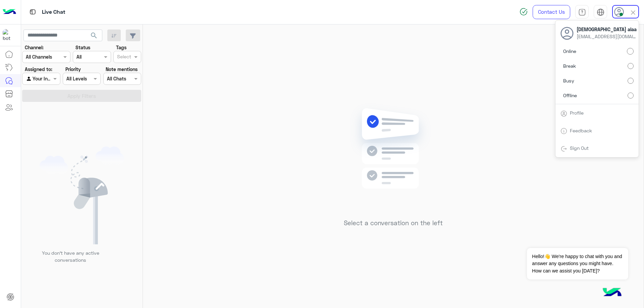  Describe the element at coordinates (393, 223) in the screenshot. I see `h5: Select a conversation on the left` at that location.